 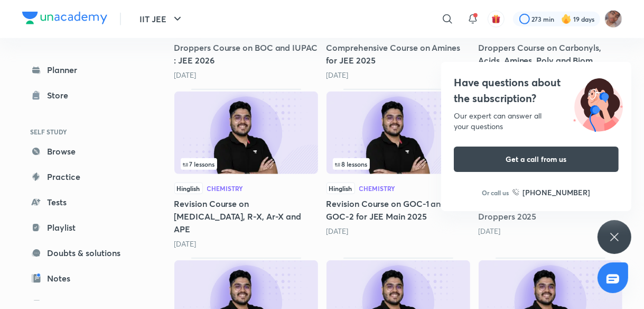 I want to click on a: Store, so click(x=84, y=95).